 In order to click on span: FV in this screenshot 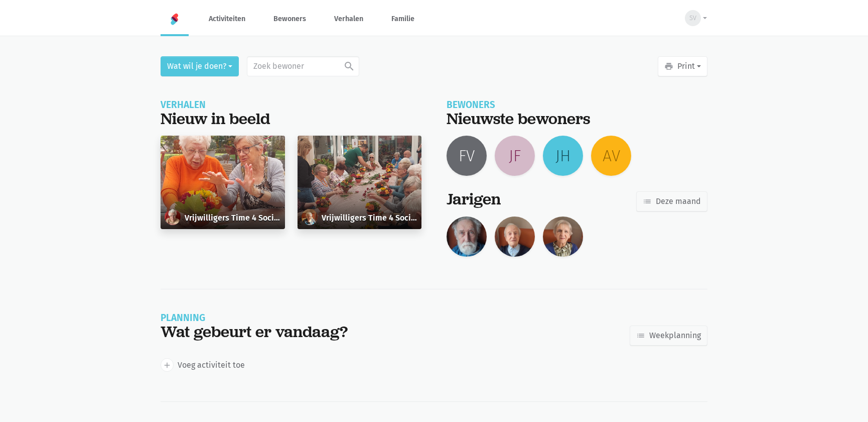, I will do `click(467, 156)`.